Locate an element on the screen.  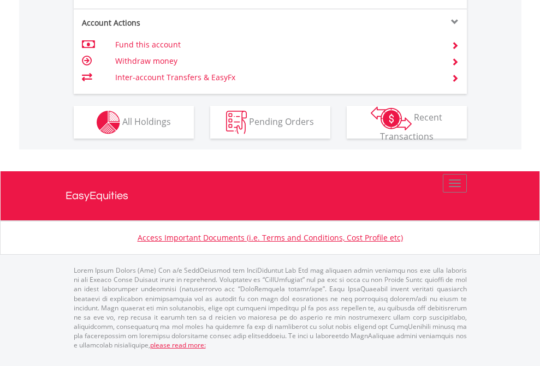
a: please read more: is located at coordinates (178, 345).